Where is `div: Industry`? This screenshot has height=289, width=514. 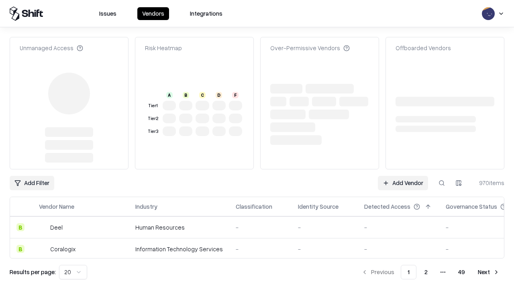 div: Industry is located at coordinates (146, 206).